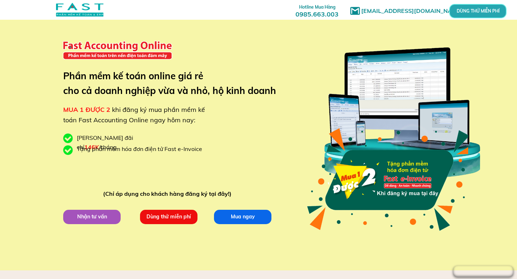 Image resolution: width=517 pixels, height=279 pixels. What do you see at coordinates (243, 217) in the screenshot?
I see `p: Mua ngay` at bounding box center [243, 217].